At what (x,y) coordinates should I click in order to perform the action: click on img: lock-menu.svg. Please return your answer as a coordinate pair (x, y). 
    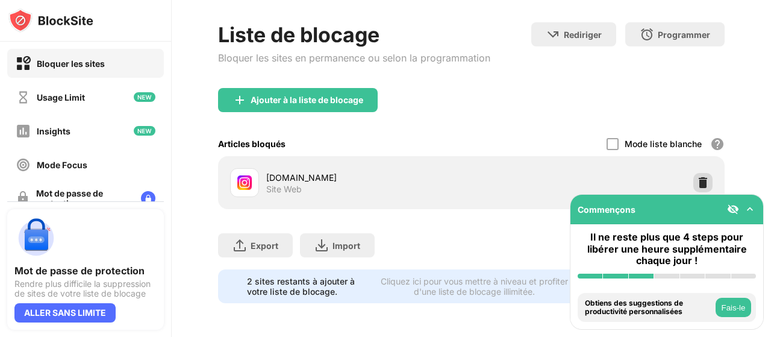
    Looking at the image, I should click on (148, 198).